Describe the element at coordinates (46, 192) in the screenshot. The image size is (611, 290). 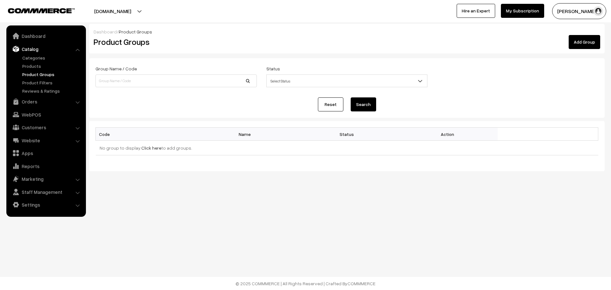
I see `a: Staff Management` at that location.